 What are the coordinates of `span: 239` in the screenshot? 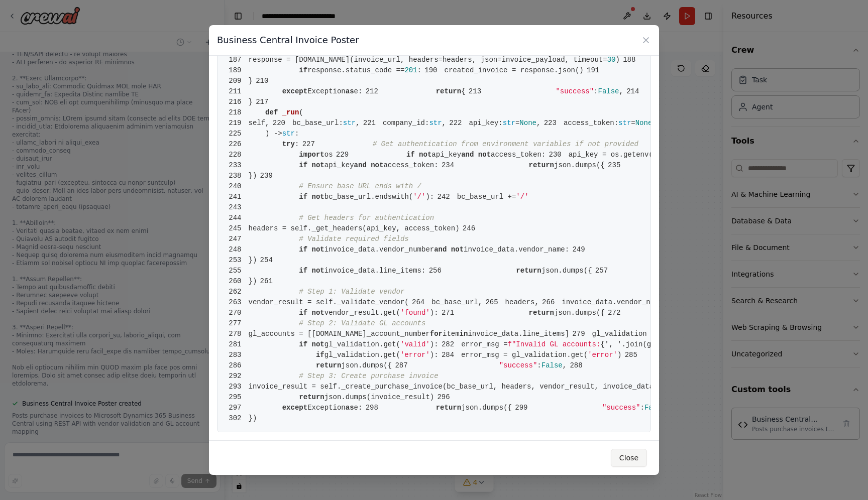 It's located at (268, 176).